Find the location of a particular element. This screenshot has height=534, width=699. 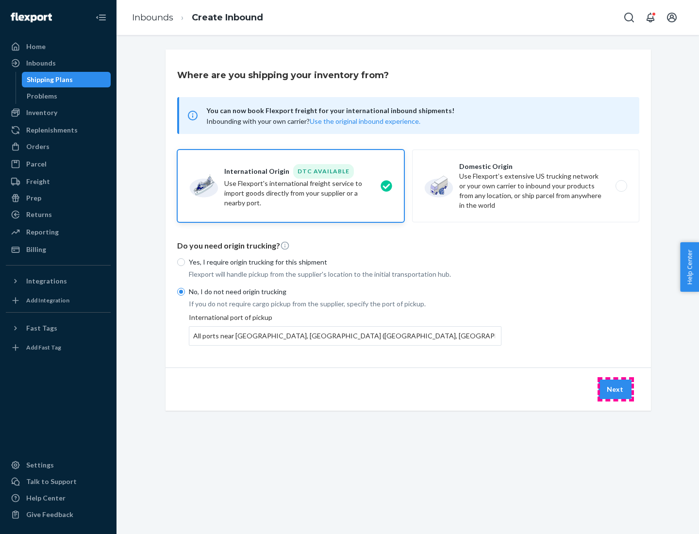

ol: breadcrumbs is located at coordinates (197, 17).